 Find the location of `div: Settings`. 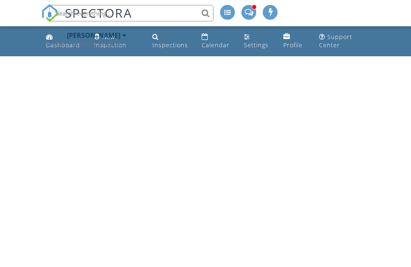

div: Settings is located at coordinates (256, 45).